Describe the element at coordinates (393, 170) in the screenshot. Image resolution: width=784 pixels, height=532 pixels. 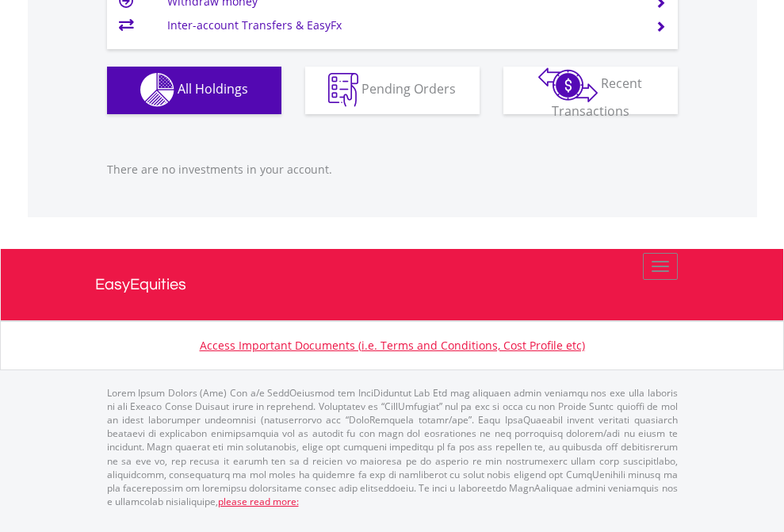
I see `p: There are no investments in your account.` at that location.